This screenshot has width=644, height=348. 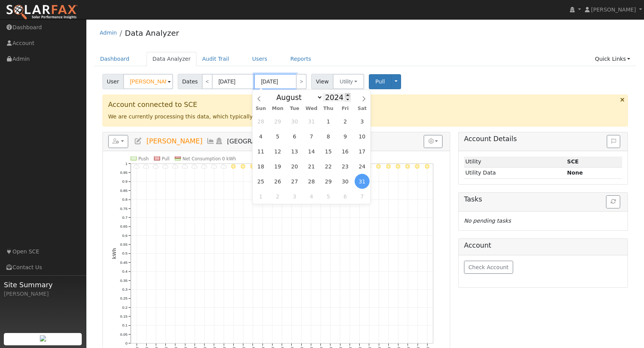 What do you see at coordinates (277, 121) in the screenshot?
I see `span: July 29, 2024` at bounding box center [277, 121].